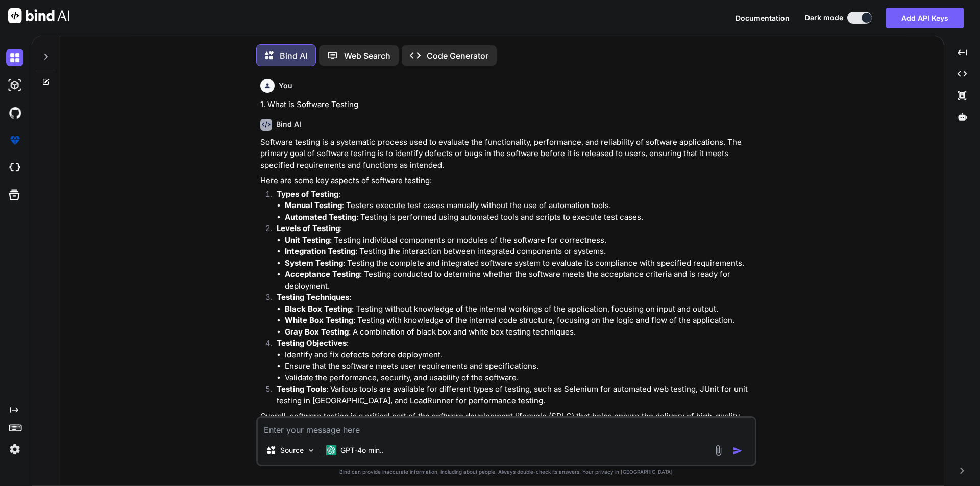 The image size is (980, 486). What do you see at coordinates (520, 355) in the screenshot?
I see `li: Identify and fix defects before deployment.` at bounding box center [520, 355].